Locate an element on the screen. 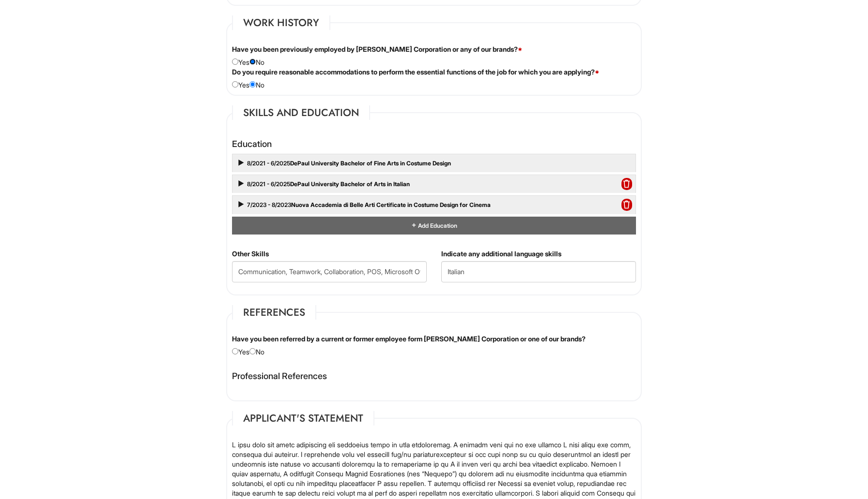  input: Additional Language Skills is located at coordinates (538, 272).